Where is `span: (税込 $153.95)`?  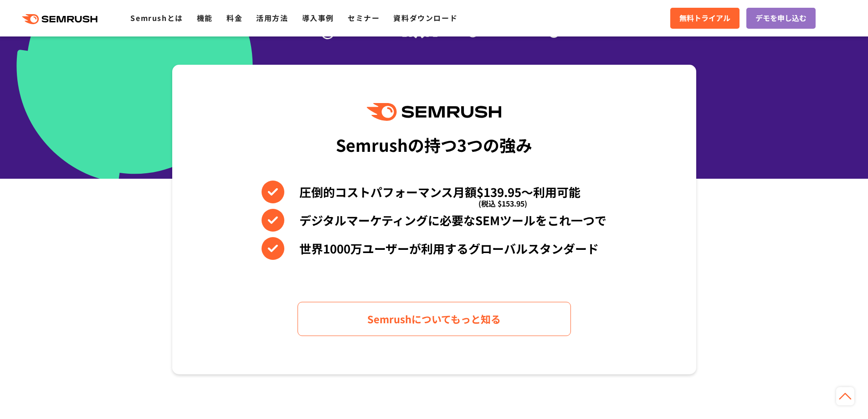 span: (税込 $153.95) is located at coordinates (503, 203).